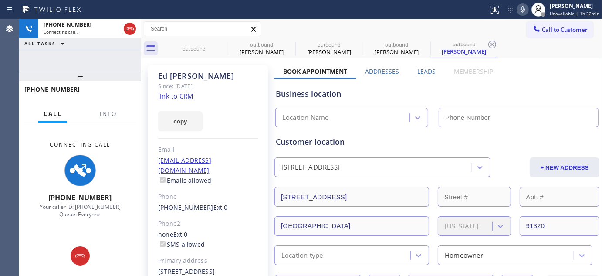 This screenshot has height=276, width=602. Describe the element at coordinates (208, 149) in the screenshot. I see `div: Email` at that location.